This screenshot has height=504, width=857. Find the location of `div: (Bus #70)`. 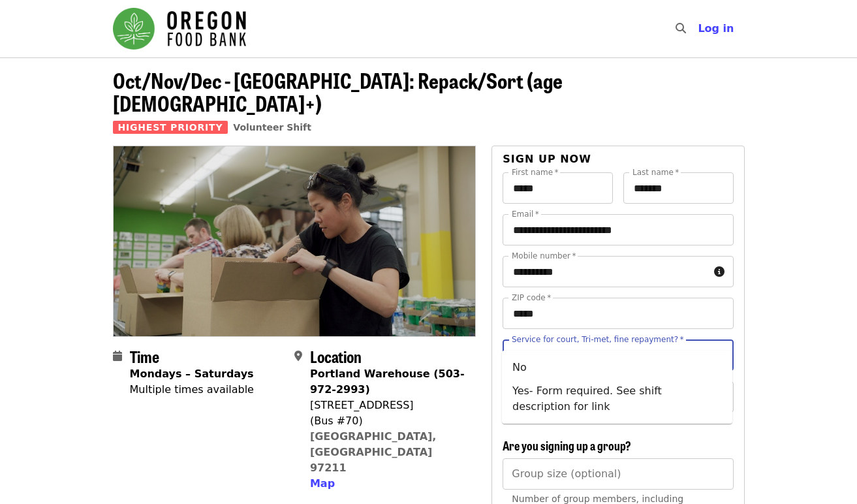

div: (Bus #70) is located at coordinates (388, 421).